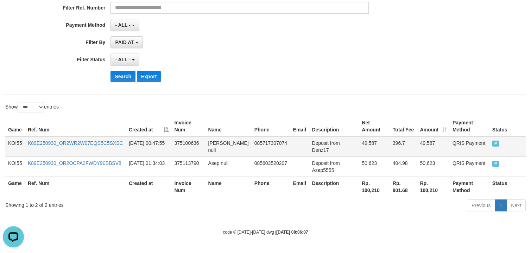 This screenshot has height=253, width=531. What do you see at coordinates (516, 205) in the screenshot?
I see `a: Next` at bounding box center [516, 205].